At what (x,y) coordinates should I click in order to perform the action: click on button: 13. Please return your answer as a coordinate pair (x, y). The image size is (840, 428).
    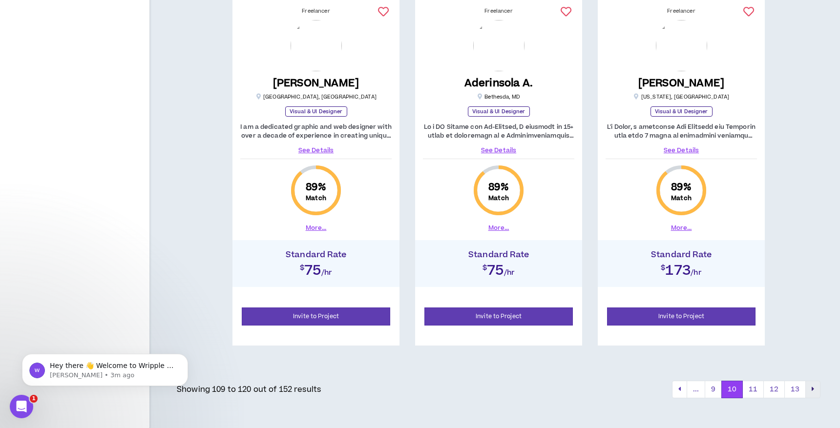
    Looking at the image, I should click on (795, 390).